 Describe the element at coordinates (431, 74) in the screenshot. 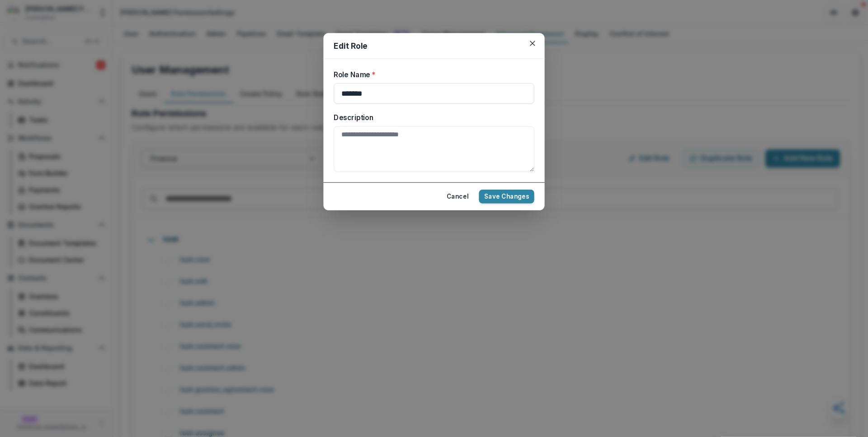

I see `label: Role Name` at that location.